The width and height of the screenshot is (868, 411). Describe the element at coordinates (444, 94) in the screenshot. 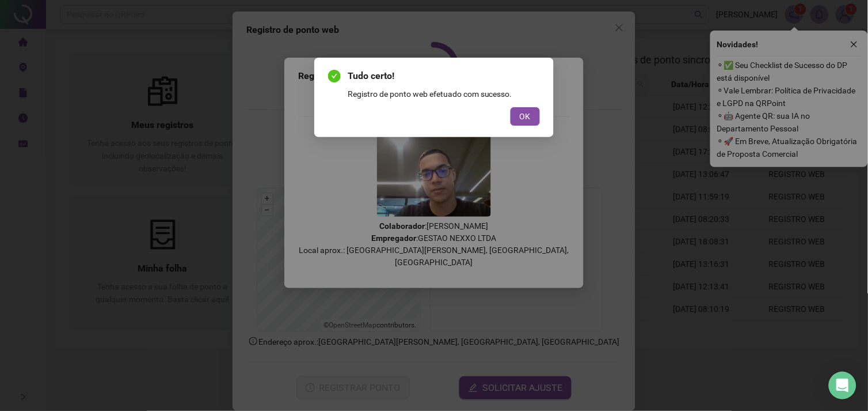

I see `div: Registro de ponto web efetuado com sucesso.` at that location.